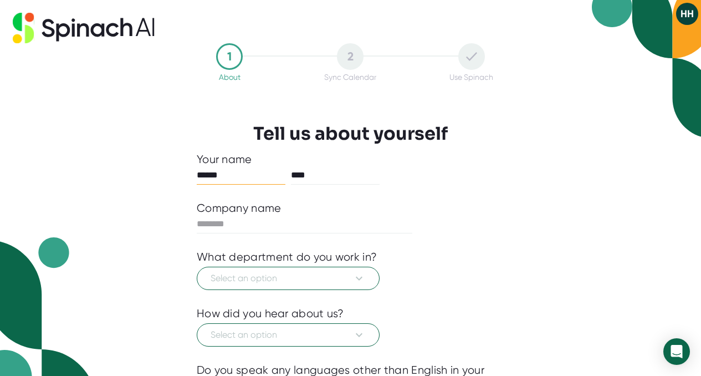 Image resolution: width=701 pixels, height=376 pixels. What do you see at coordinates (229, 77) in the screenshot?
I see `div: About` at bounding box center [229, 77].